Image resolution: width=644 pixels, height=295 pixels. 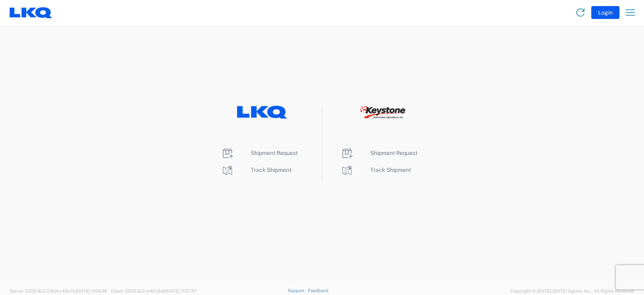 I want to click on span: Server: 2025.16.0-21b0bc45e7b, so click(x=59, y=290).